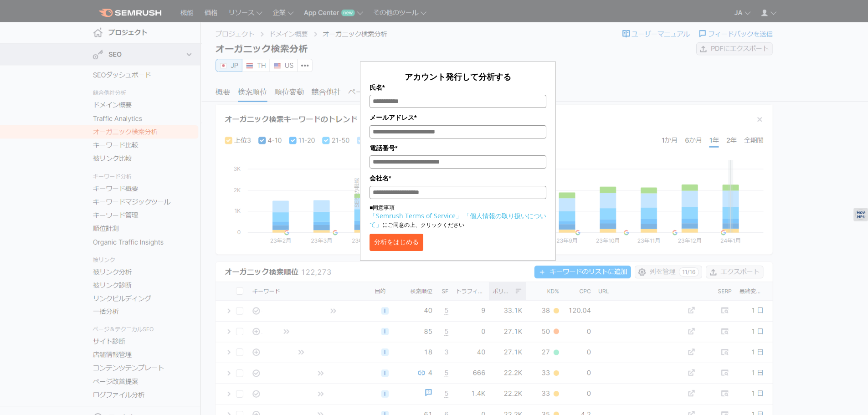 The width and height of the screenshot is (868, 415). Describe the element at coordinates (458, 77) in the screenshot. I see `span: アカウント発行して分析する` at that location.